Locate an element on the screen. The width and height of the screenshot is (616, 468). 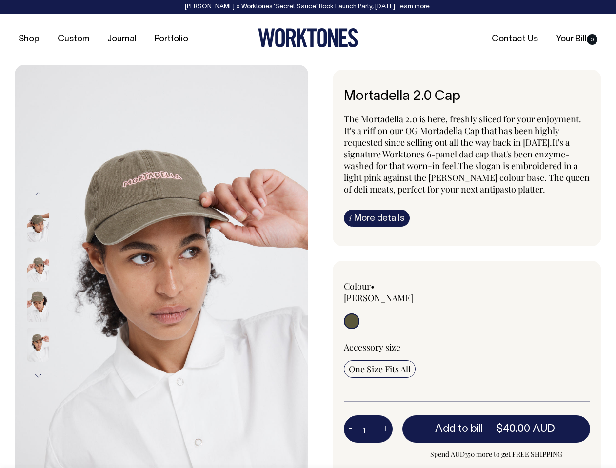
h1: Mortadella 2.0 Cap is located at coordinates (467, 97).